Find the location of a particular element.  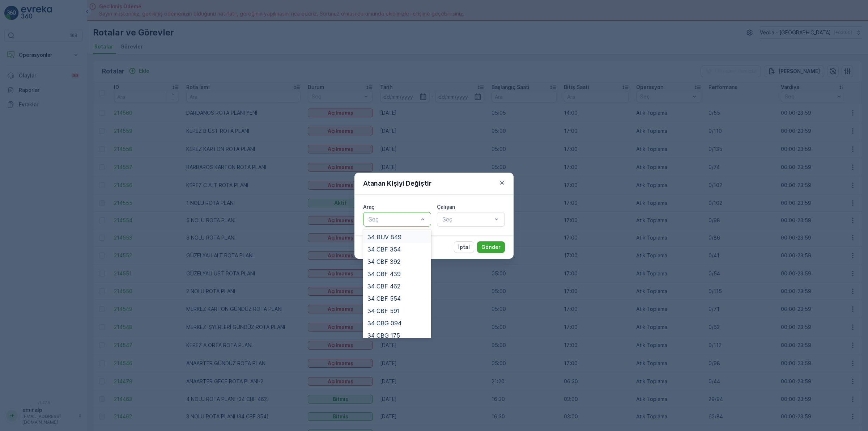

span: 34 CBF 392 is located at coordinates (384, 262).